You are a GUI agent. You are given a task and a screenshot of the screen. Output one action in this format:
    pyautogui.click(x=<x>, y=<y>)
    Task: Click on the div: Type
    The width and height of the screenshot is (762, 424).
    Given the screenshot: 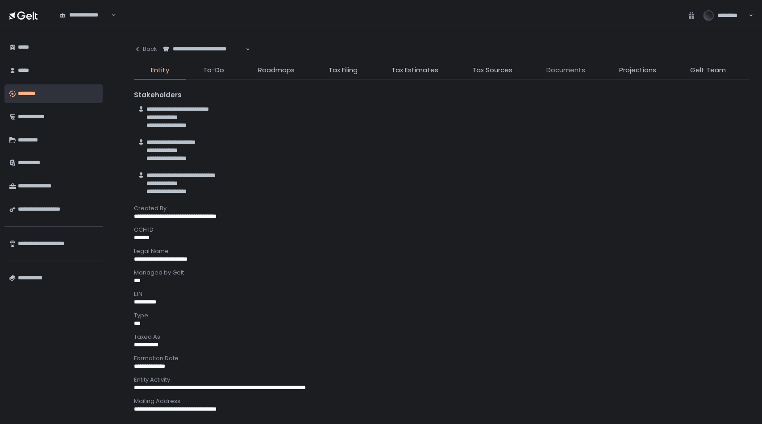 What is the action you would take?
    pyautogui.click(x=442, y=316)
    